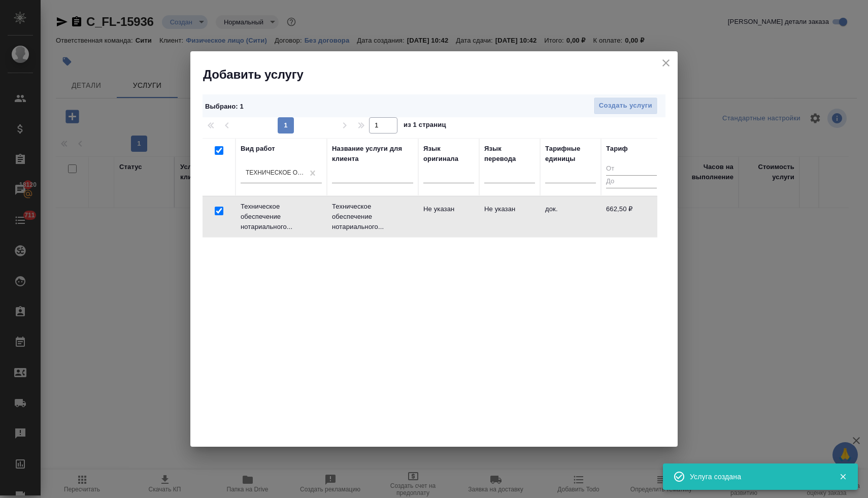 The height and width of the screenshot is (498, 868). I want to click on div: Вид работ, so click(258, 149).